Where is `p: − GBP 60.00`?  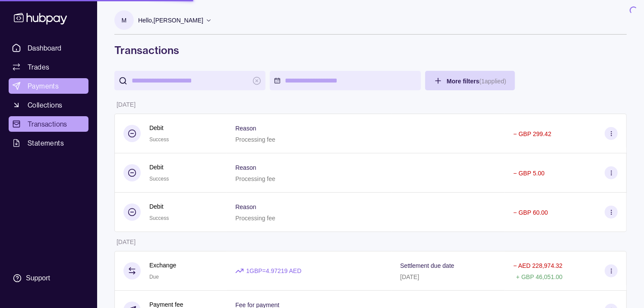 p: − GBP 60.00 is located at coordinates (530, 213).